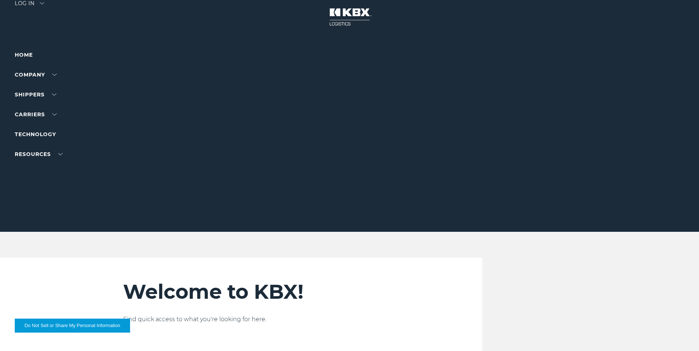 This screenshot has width=699, height=351. What do you see at coordinates (42, 3) in the screenshot?
I see `img: arrow` at bounding box center [42, 3].